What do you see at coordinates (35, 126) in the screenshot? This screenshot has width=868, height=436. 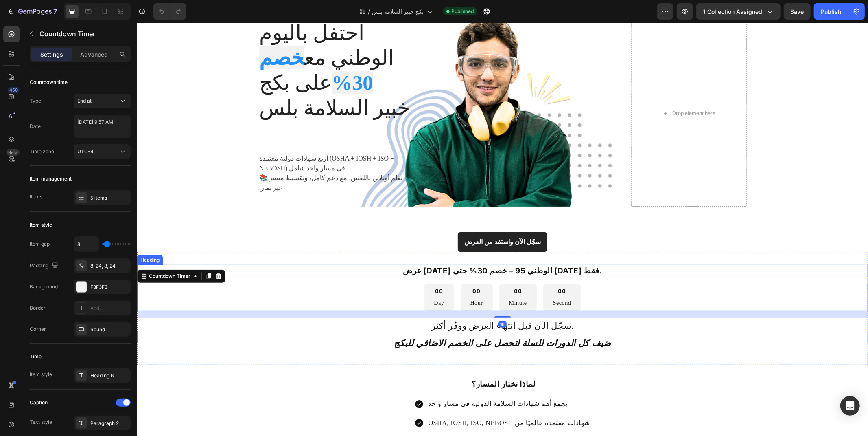 I see `div: Date` at bounding box center [35, 126].